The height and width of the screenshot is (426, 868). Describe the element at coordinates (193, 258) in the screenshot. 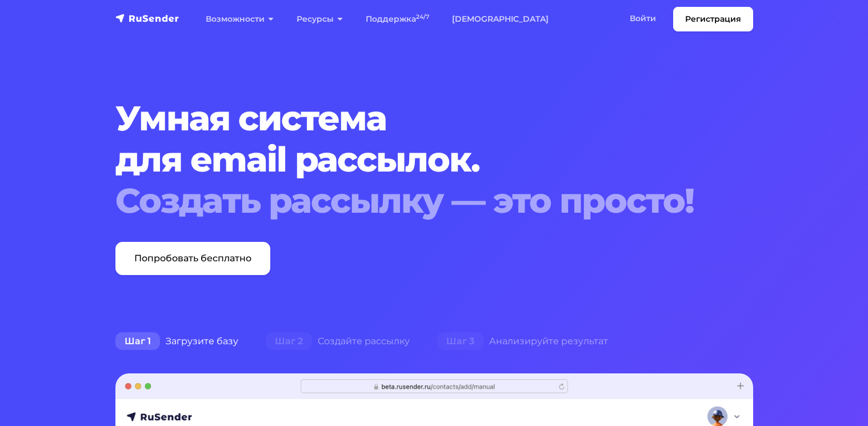

I see `a: Попробовать бесплатно` at that location.